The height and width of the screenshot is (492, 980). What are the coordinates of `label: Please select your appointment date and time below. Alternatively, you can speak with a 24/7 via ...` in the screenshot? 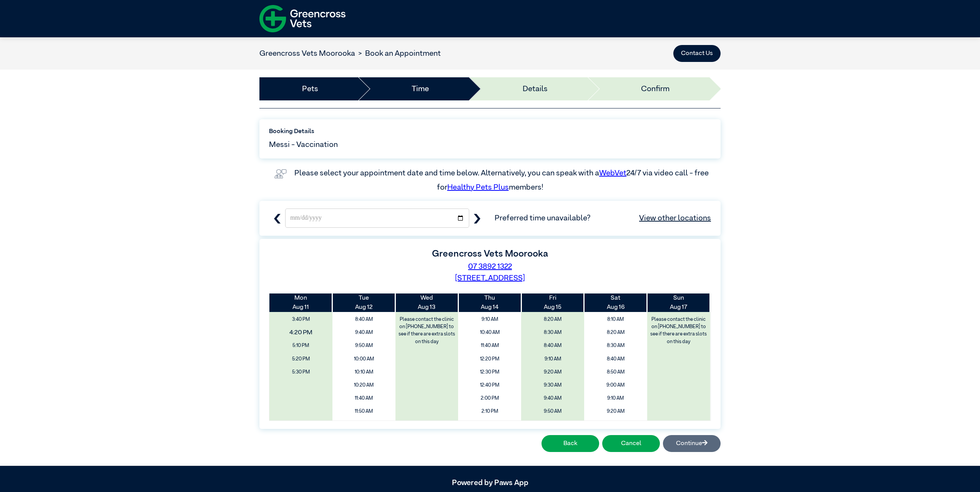 It's located at (502, 180).